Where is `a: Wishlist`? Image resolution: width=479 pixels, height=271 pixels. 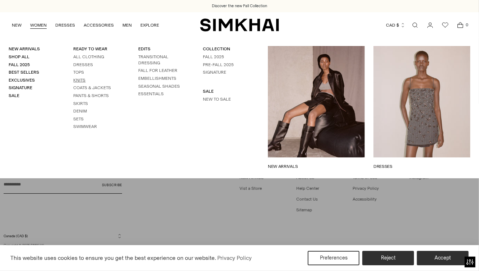
a: Wishlist is located at coordinates (445, 25).